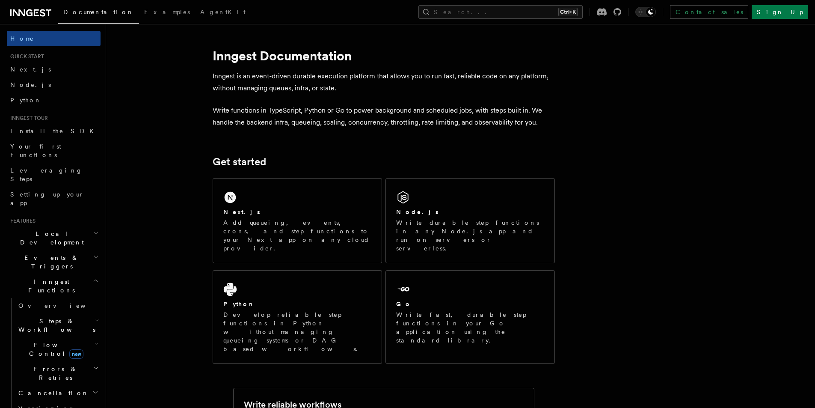 This screenshot has height=408, width=815. Describe the element at coordinates (384, 82) in the screenshot. I see `p: Inngest is an event-driven durable execution platform that allows you to run fast, reliable code ...` at that location.